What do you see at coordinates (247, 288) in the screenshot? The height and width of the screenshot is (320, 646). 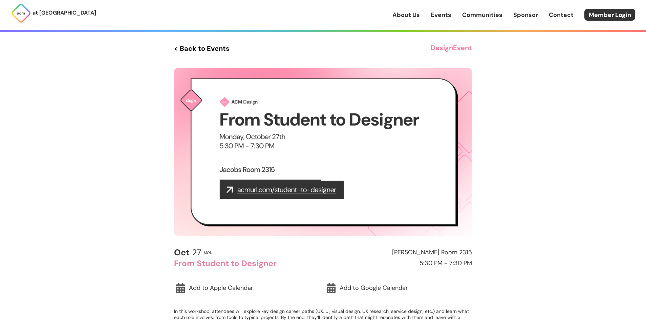 I see `a: Add to Apple Calendar` at bounding box center [247, 288].